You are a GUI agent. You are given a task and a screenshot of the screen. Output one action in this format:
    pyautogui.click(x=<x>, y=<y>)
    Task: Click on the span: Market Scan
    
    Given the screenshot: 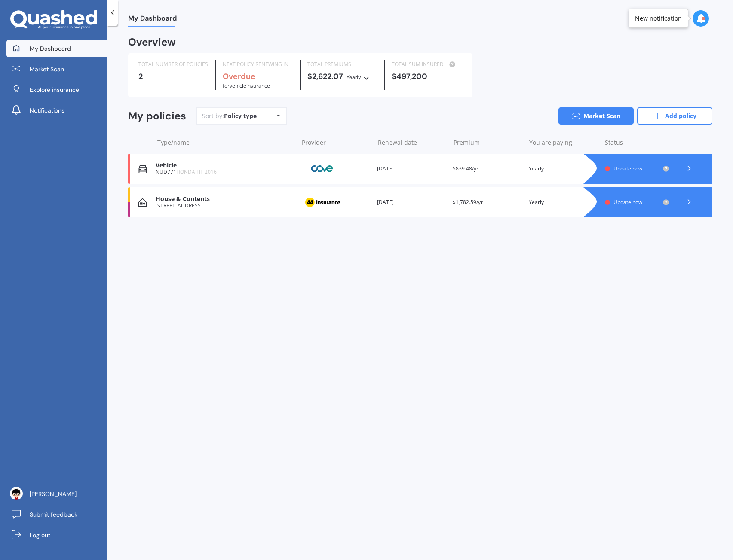 What is the action you would take?
    pyautogui.click(x=47, y=69)
    